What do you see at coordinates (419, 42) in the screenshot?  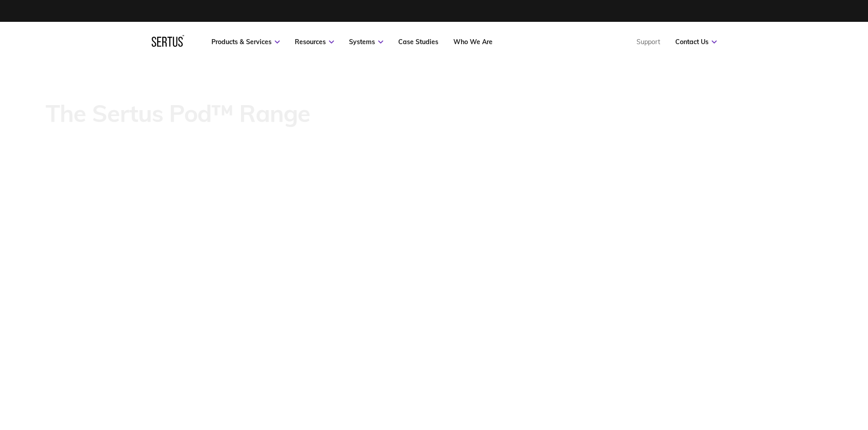 I see `a: Case Studies` at bounding box center [419, 42].